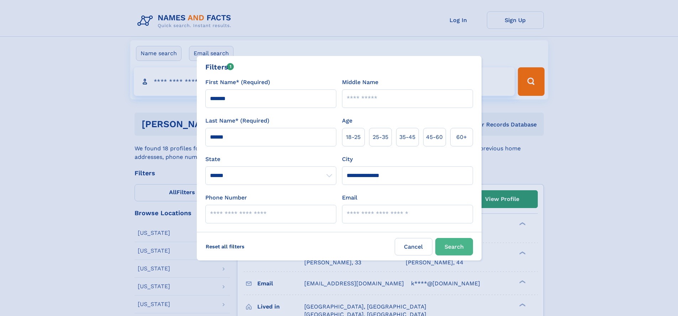 The height and width of the screenshot is (316, 678). I want to click on label: Phone Number, so click(226, 198).